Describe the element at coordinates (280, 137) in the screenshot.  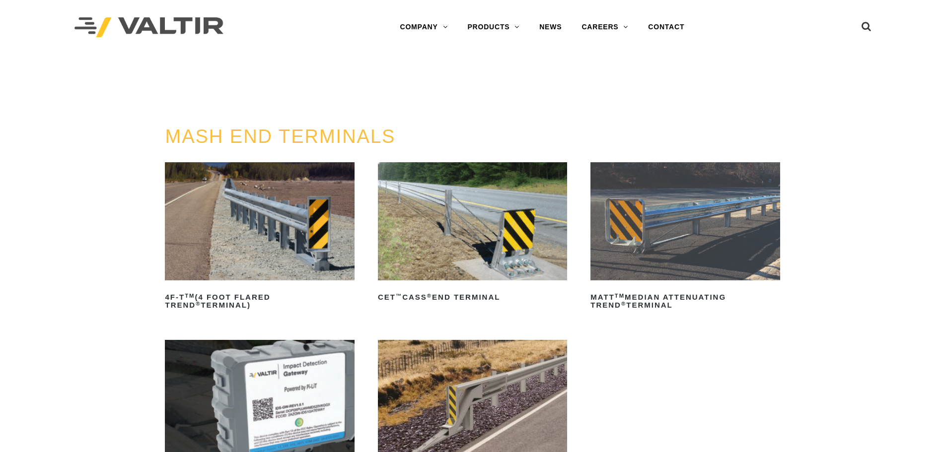
I see `a: MASH END TERMINALS` at that location.